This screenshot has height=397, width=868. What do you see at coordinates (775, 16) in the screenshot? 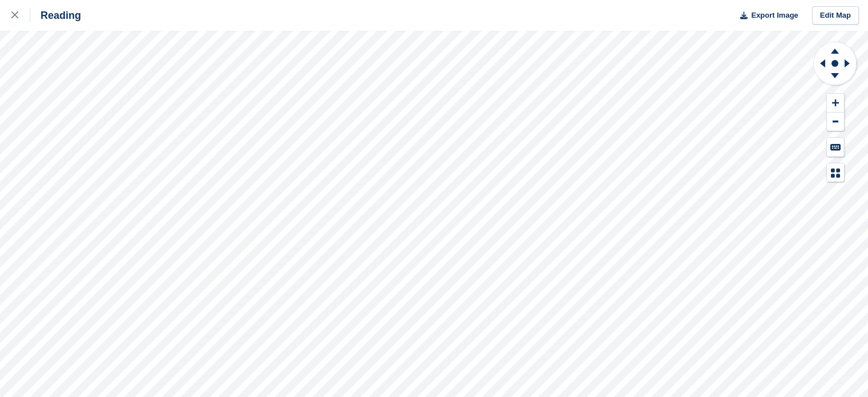
I see `span: Export Image` at bounding box center [775, 16].